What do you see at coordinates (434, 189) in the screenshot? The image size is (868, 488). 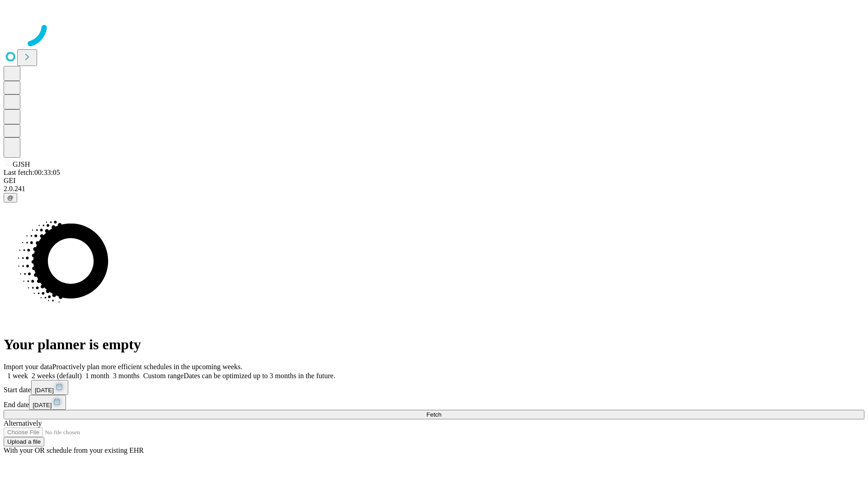 I see `div: 2.0.241` at bounding box center [434, 189].